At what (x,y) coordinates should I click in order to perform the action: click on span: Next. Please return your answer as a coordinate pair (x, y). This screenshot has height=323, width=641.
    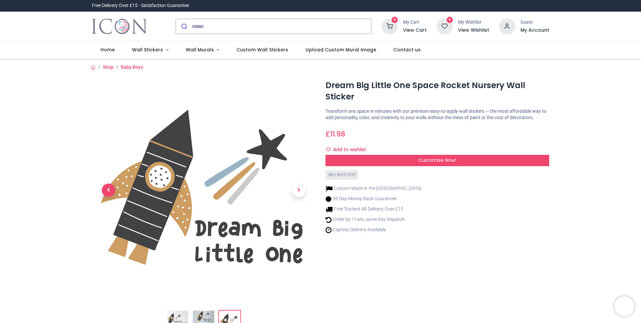
    Looking at the image, I should click on (299, 190).